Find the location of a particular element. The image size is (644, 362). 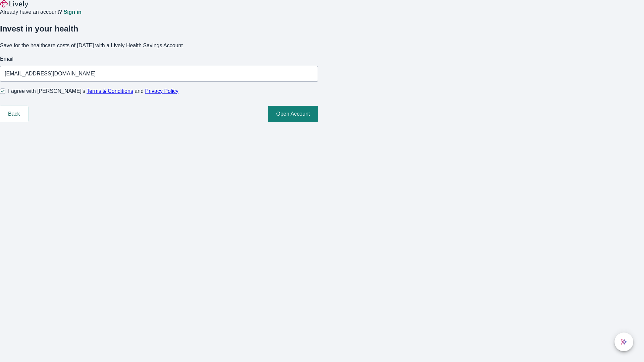

svg: Lively AI Assistant is located at coordinates (624, 342).